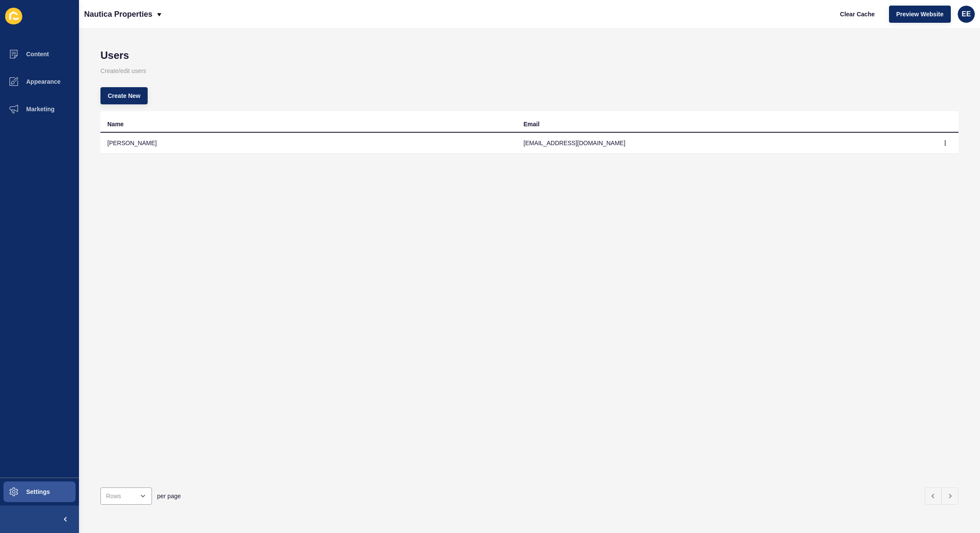  What do you see at coordinates (124, 96) in the screenshot?
I see `button: Create New` at bounding box center [124, 96].